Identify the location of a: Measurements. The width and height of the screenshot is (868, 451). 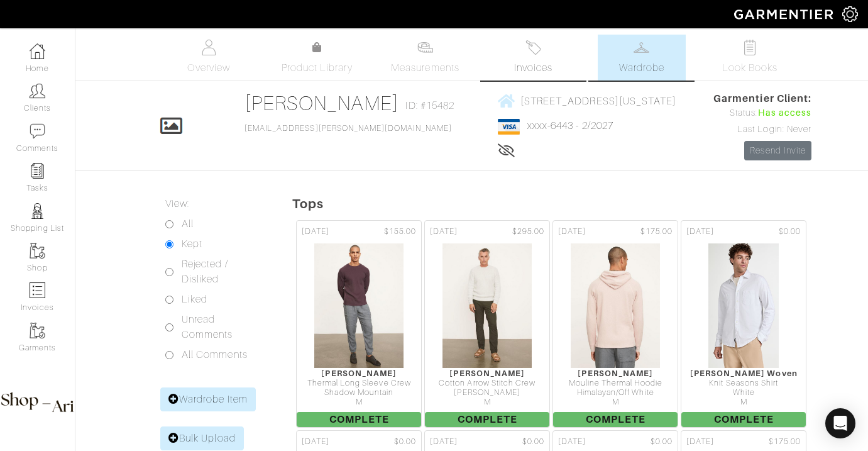
(425, 57).